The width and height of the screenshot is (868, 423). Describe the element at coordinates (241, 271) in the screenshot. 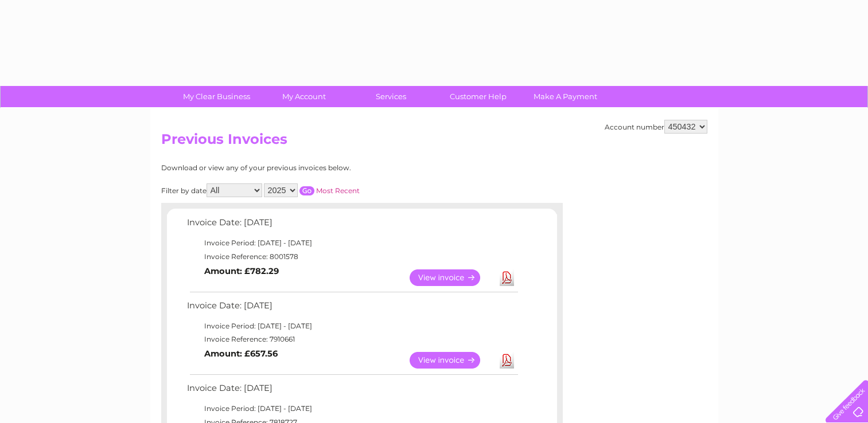

I see `b: Amount: £782.29` at that location.